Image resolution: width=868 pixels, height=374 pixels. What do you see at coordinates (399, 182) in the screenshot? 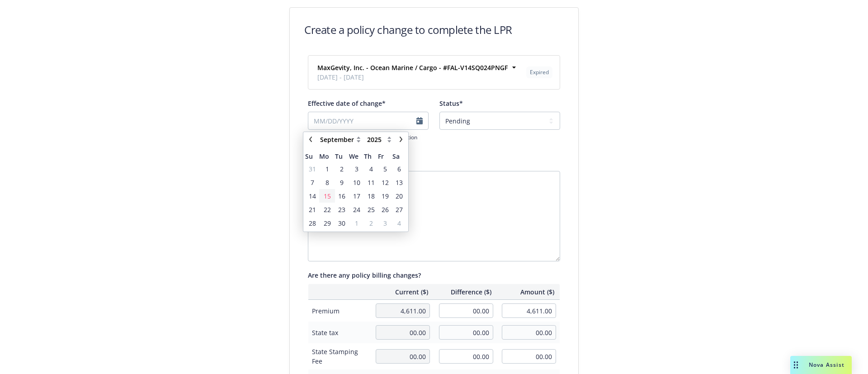
I see `td: 13` at bounding box center [399, 182].